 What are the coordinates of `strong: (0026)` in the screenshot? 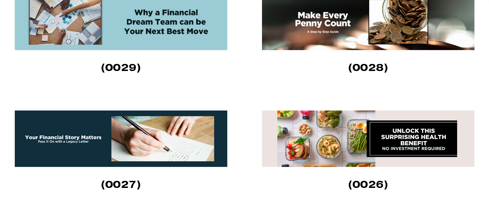 It's located at (368, 184).